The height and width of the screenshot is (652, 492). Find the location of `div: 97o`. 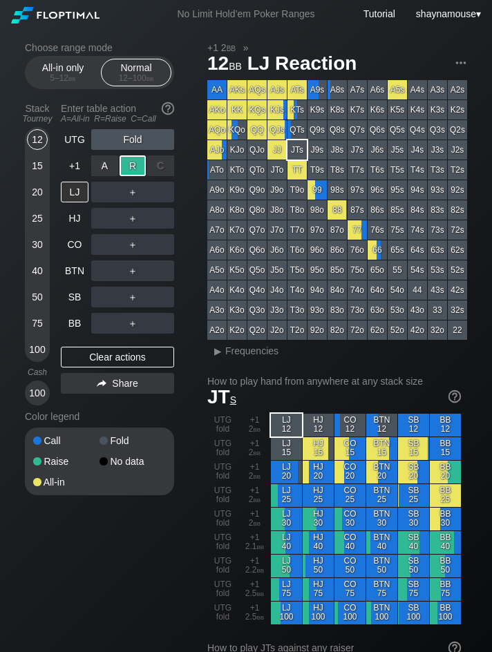

div: 97o is located at coordinates (317, 230).